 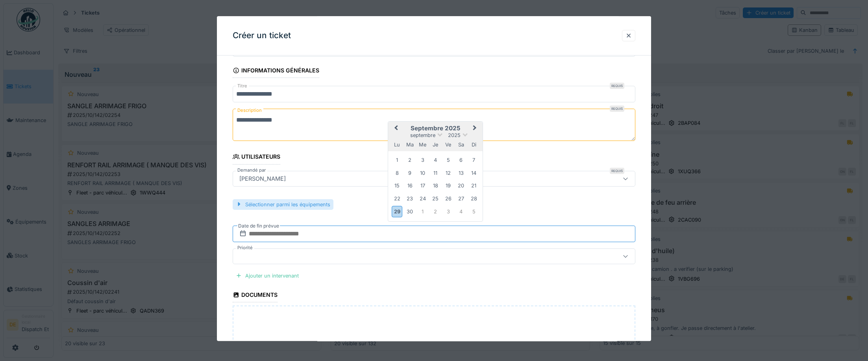 What do you see at coordinates (448, 173) in the screenshot?
I see `div: Choose vendredi 12 septembre 2025` at bounding box center [448, 173].